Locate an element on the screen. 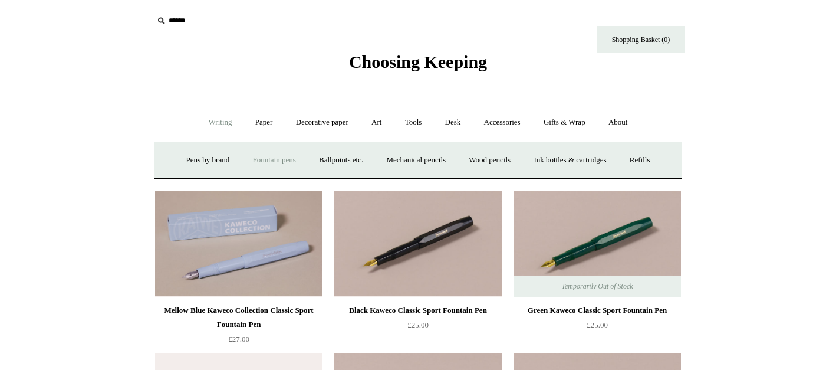  a: Mellow Blue Kaweco Collection Classic Sport Fountain Pen Mellow Blue Kaweco Collection Classic Sp... is located at coordinates (239, 243).